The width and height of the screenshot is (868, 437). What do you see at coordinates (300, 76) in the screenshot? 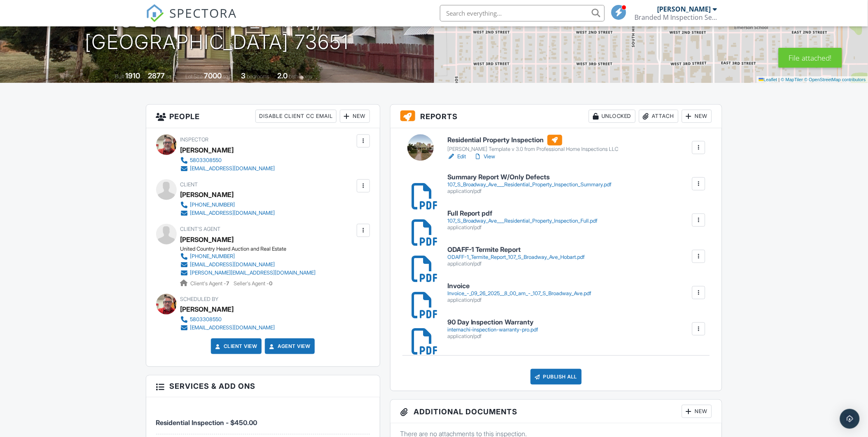
I see `span: bathrooms` at bounding box center [300, 76].